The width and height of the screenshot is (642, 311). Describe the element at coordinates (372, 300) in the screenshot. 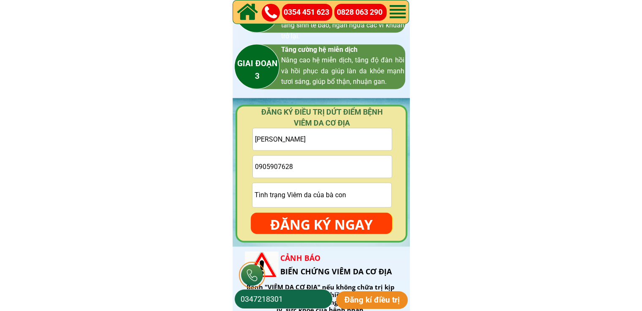

I see `p: Đăng kí điều trị` at that location.